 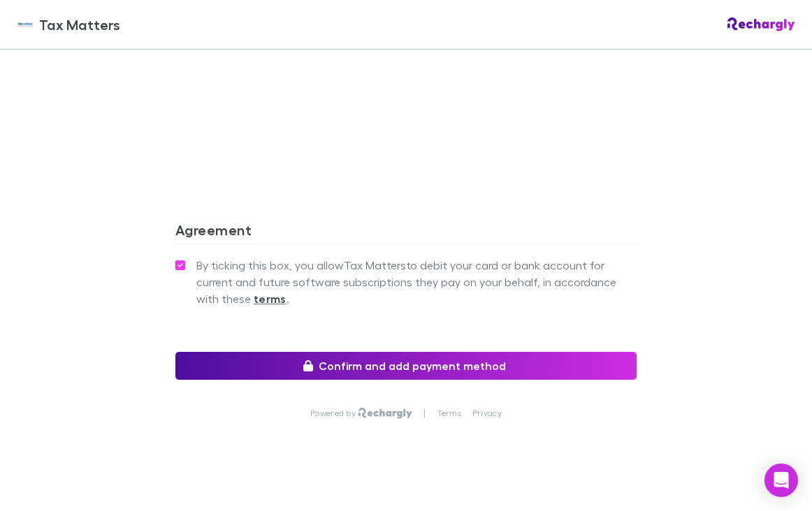 I want to click on a: Privacy, so click(x=487, y=414).